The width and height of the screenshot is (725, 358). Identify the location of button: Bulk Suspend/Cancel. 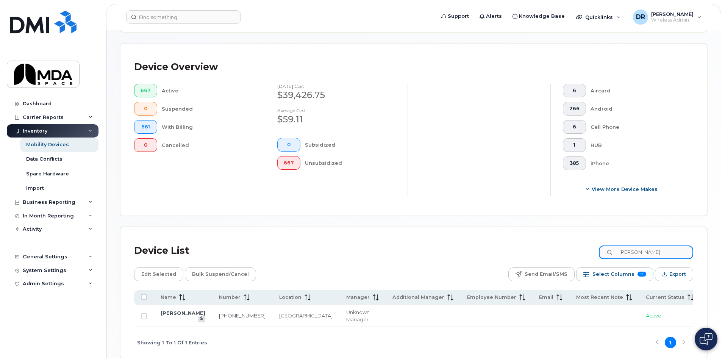
(220, 274).